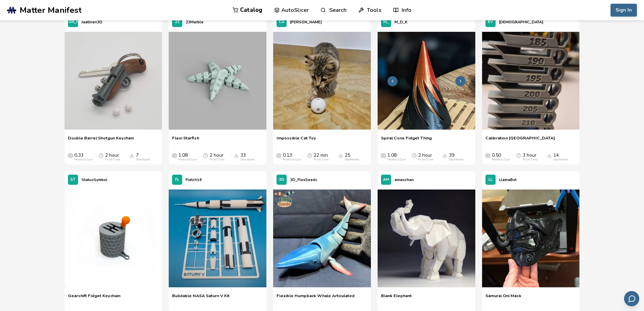  What do you see at coordinates (194, 180) in the screenshot?
I see `p: Fletch16` at bounding box center [194, 180].